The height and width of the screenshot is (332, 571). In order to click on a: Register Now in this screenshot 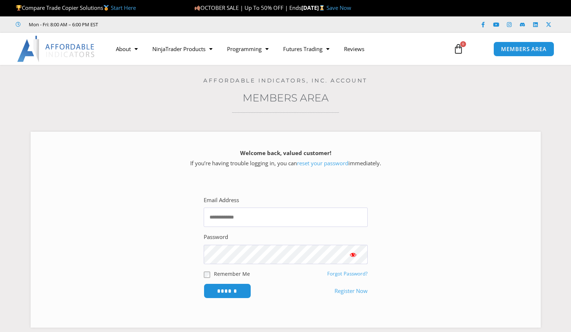, I will do `click(351, 291)`.